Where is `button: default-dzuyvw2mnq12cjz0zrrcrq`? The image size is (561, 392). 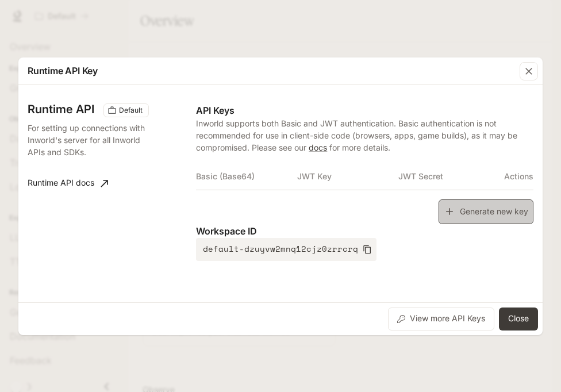
button: default-dzuyvw2mnq12cjz0zrrcrq is located at coordinates (286, 250).